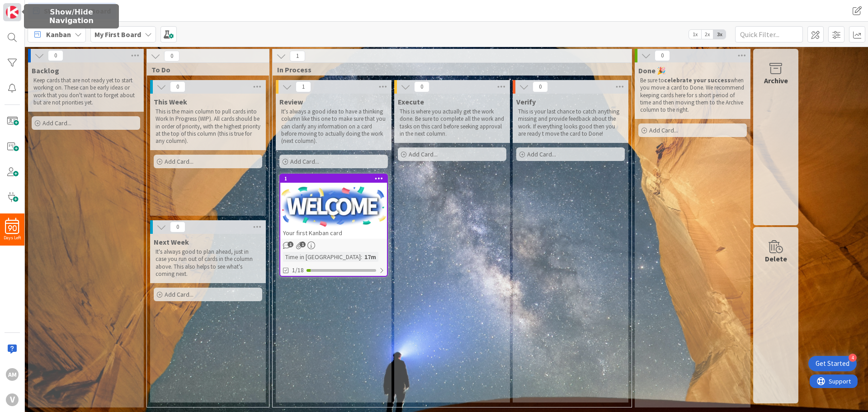 This screenshot has height=412, width=868. I want to click on span: 2x, so click(707, 35).